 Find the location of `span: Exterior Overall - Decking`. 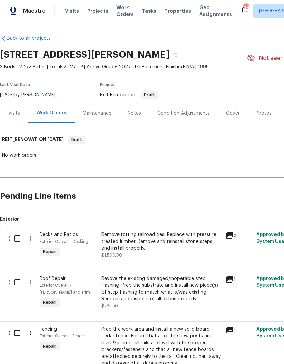

span: Exterior Overall - Decking is located at coordinates (64, 241).